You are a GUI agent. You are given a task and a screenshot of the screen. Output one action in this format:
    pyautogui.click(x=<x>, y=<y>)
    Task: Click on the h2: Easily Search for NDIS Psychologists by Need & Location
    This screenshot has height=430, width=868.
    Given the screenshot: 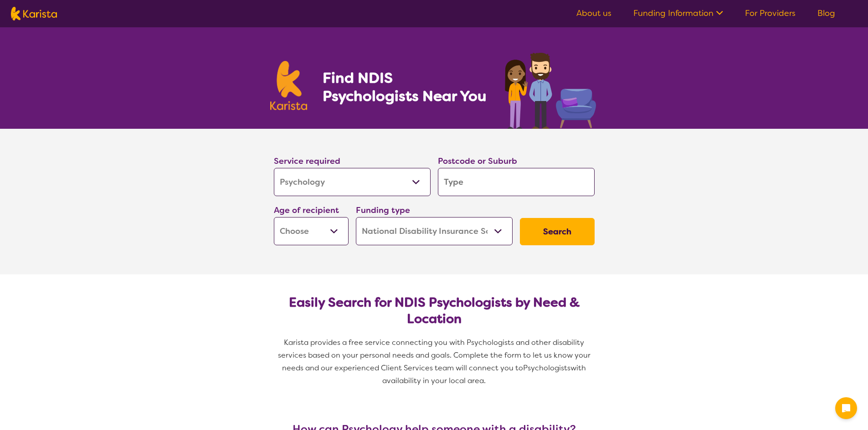 What is the action you would take?
    pyautogui.click(x=434, y=311)
    